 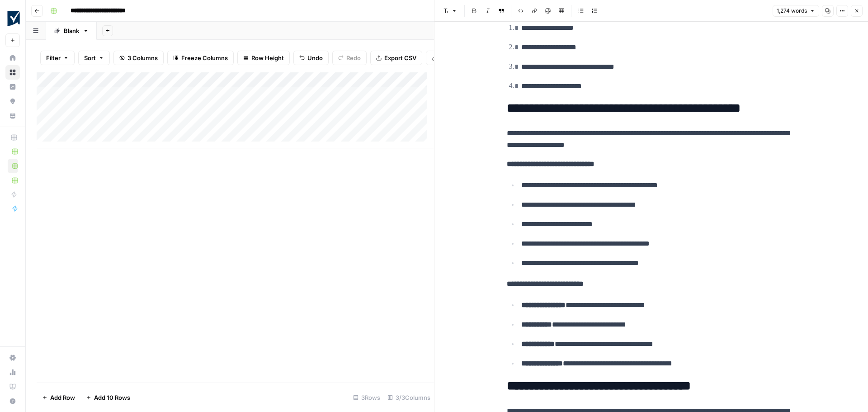 I want to click on span: 3 Columns, so click(x=143, y=57).